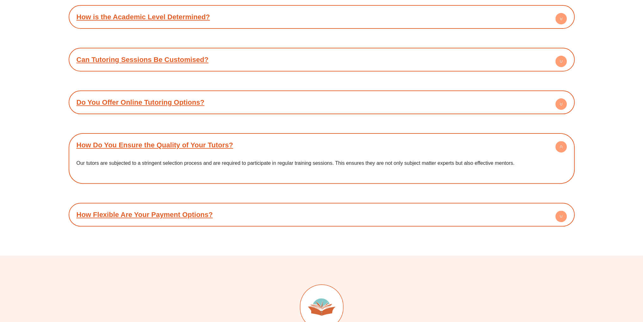  Describe the element at coordinates (590, 286) in the screenshot. I see `div: Chat Widget` at that location.